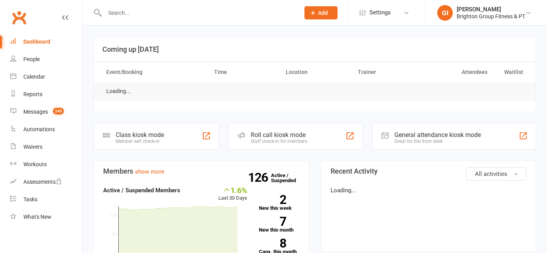  What do you see at coordinates (279, 225) in the screenshot?
I see `a: 7New this month` at bounding box center [279, 225].